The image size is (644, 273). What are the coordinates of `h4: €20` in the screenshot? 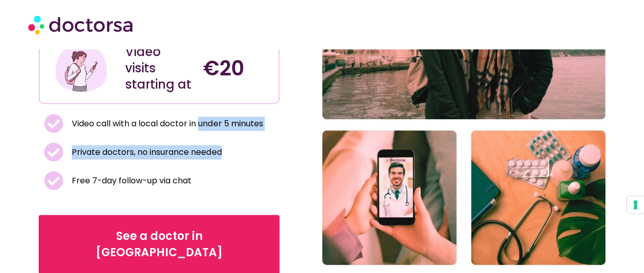 It's located at (237, 68).